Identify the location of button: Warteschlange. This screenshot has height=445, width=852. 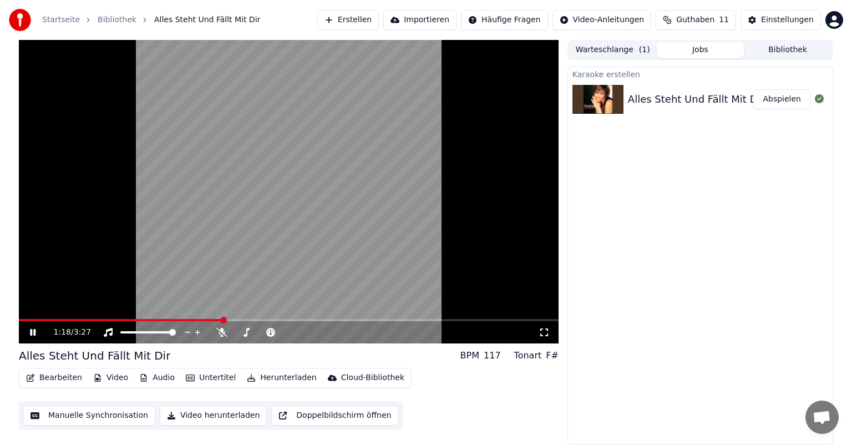
(613, 50).